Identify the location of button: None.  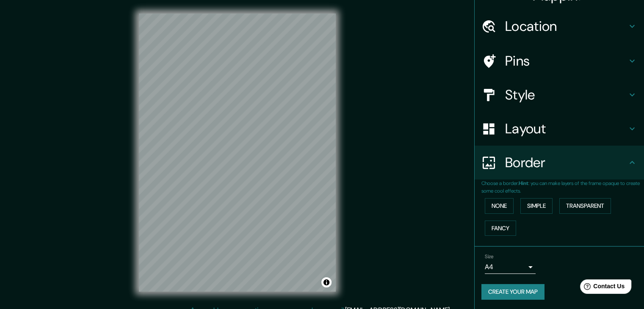
(499, 206).